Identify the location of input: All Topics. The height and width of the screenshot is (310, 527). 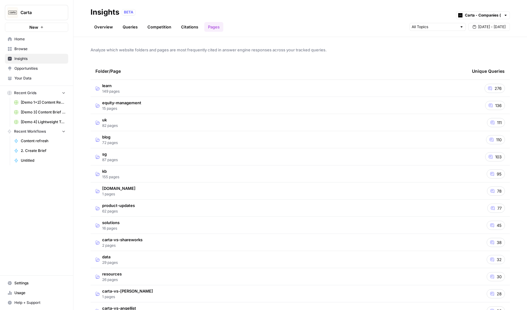
(435, 27).